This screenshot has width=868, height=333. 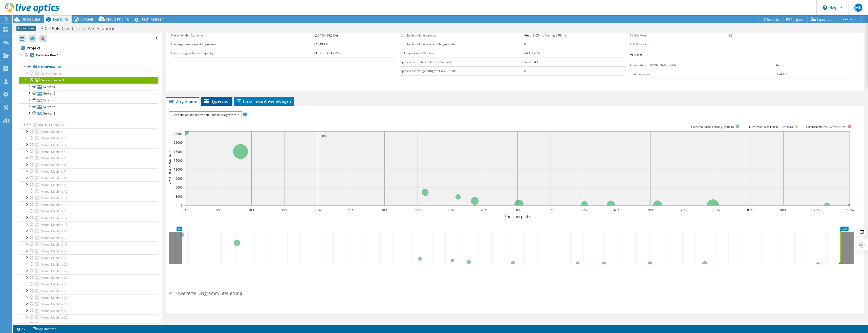 What do you see at coordinates (650, 210) in the screenshot?
I see `text: 70%` at bounding box center [650, 210].